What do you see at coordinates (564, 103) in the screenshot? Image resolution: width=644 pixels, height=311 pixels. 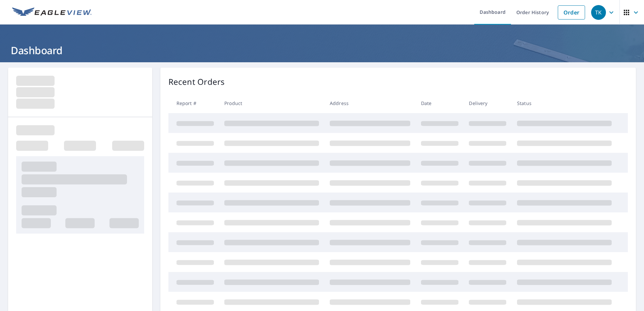 I see `th: Status` at bounding box center [564, 103].